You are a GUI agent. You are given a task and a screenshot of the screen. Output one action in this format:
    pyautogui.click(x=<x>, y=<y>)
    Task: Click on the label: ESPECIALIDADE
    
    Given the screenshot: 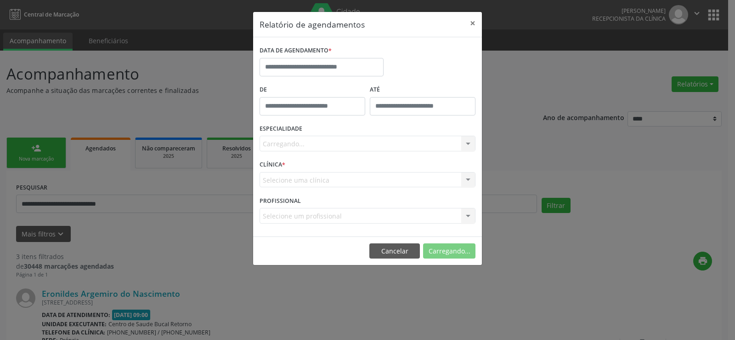 What is the action you would take?
    pyautogui.click(x=281, y=129)
    